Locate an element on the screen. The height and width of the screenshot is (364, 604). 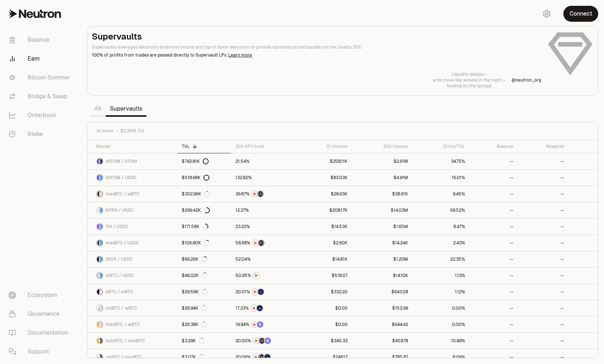
a: maxBTC LogowBTC LogomaxBTC / wBTC is located at coordinates (133, 194).